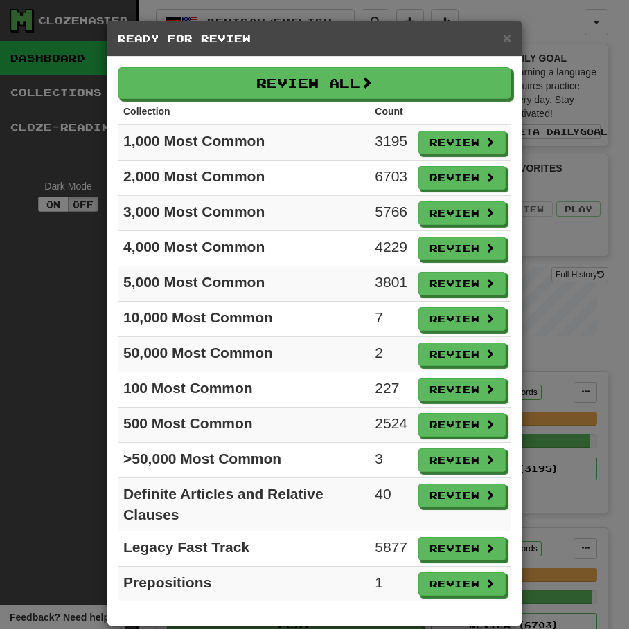 This screenshot has height=629, width=629. I want to click on button: Close, so click(507, 37).